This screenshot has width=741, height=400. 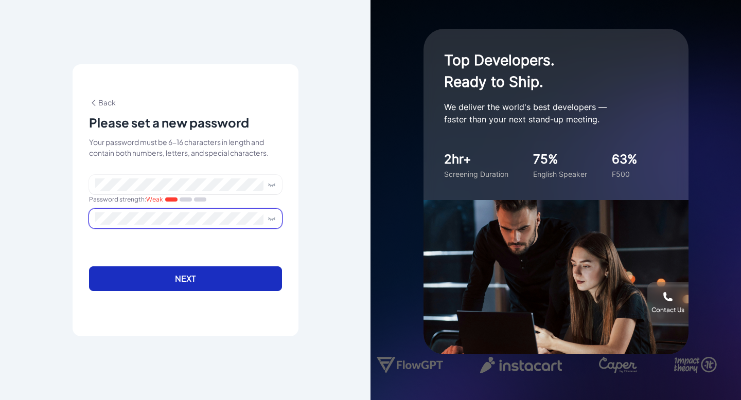 I want to click on h1: Top Developers. Ready to Ship., so click(x=547, y=71).